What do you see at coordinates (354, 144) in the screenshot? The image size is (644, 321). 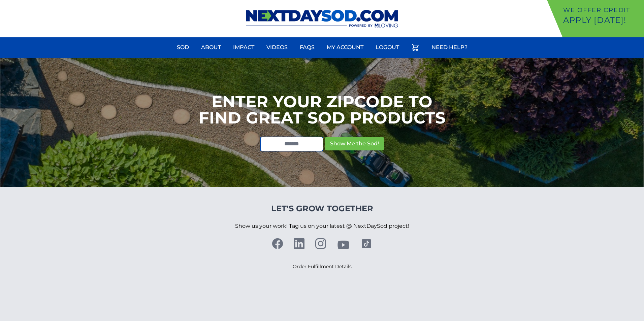 I see `button: Show Me the Sod!` at bounding box center [354, 144].